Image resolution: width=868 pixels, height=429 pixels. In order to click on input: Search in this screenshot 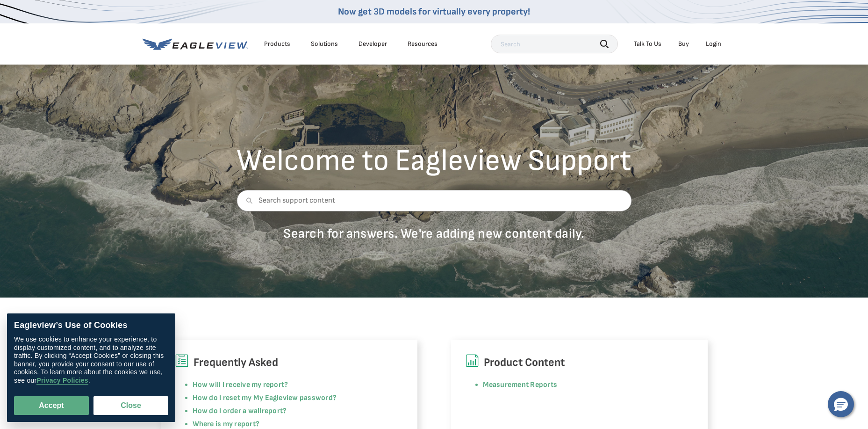, I will do `click(555, 44)`.